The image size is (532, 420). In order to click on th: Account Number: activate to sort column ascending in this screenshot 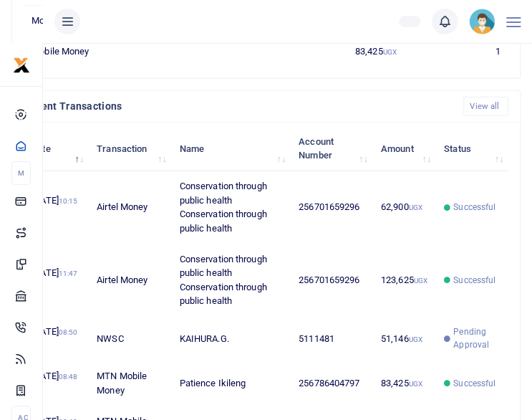, I will do `click(332, 149)`.